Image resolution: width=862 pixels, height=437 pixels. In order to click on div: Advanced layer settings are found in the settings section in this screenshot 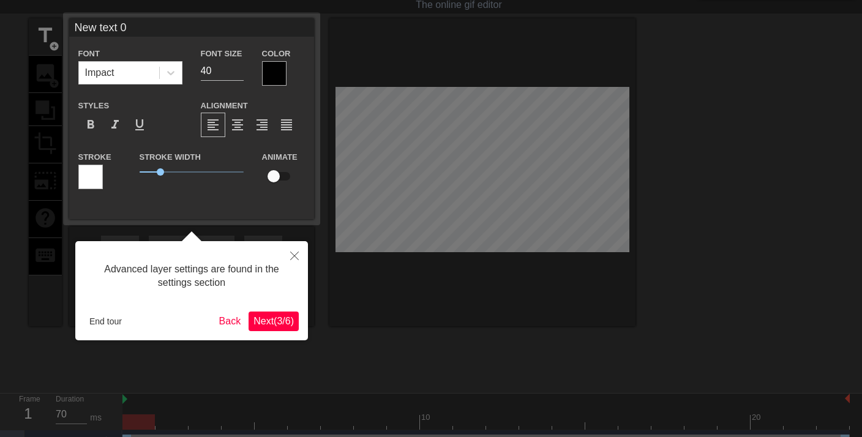, I will do `click(192, 276)`.